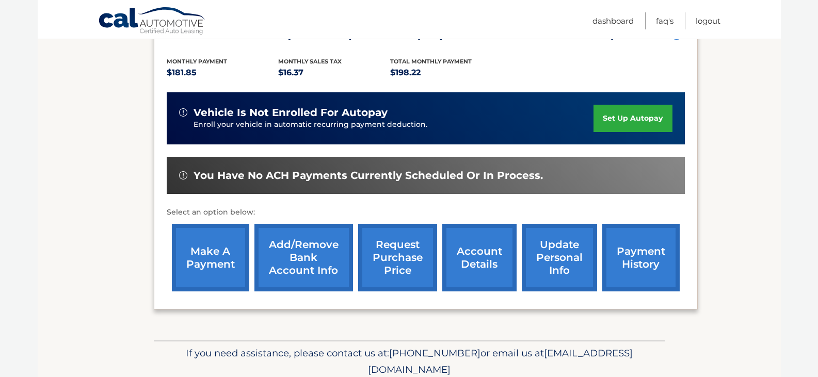 The height and width of the screenshot is (377, 818). What do you see at coordinates (304, 258) in the screenshot?
I see `a: Add/Remove bank account info` at bounding box center [304, 258].